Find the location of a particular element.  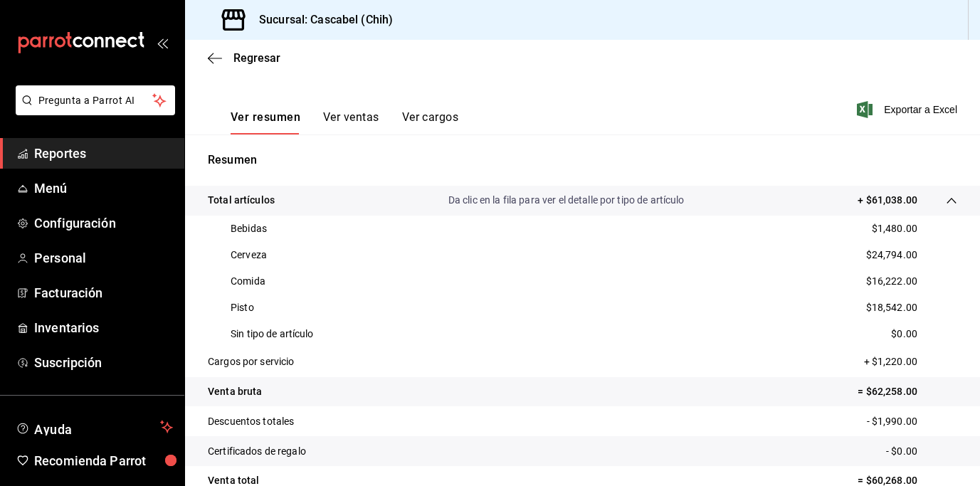

p: Comida is located at coordinates (248, 281).